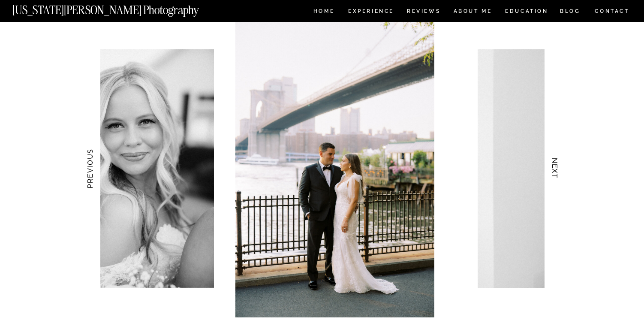  Describe the element at coordinates (90, 168) in the screenshot. I see `h3: PREVIOUS` at that location.